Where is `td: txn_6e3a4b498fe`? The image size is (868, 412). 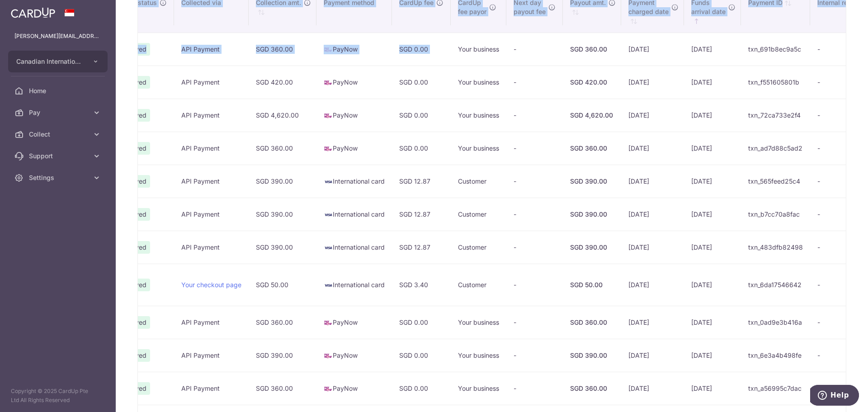
td: txn_6e3a4b498fe is located at coordinates (776, 355).